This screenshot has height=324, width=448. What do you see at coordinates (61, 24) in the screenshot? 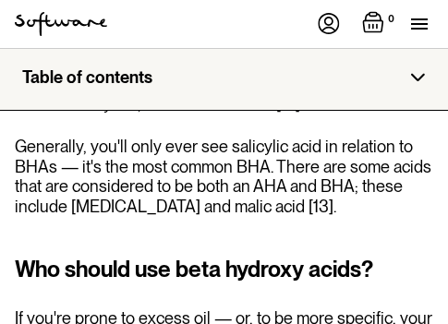
I see `img: Software Logo` at bounding box center [61, 24].